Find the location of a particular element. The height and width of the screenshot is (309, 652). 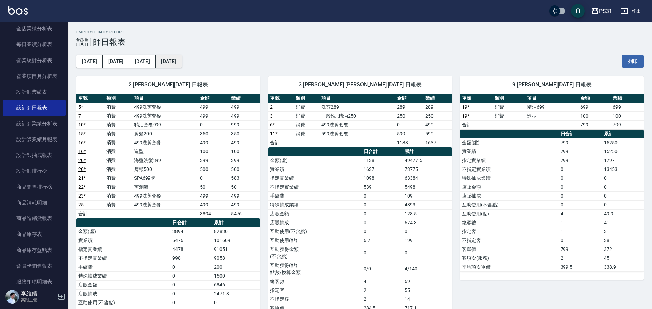

td: 583 is located at coordinates (245, 178).